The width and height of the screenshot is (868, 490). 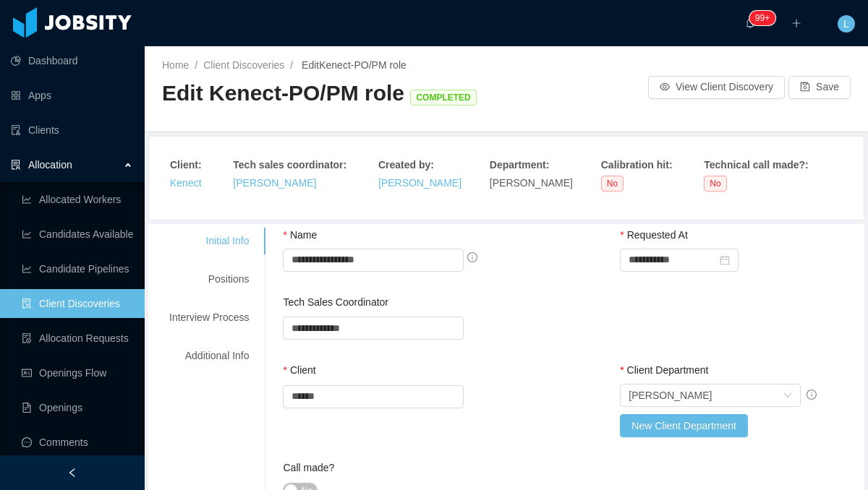 What do you see at coordinates (796, 23) in the screenshot?
I see `i: icon: plus` at bounding box center [796, 23].